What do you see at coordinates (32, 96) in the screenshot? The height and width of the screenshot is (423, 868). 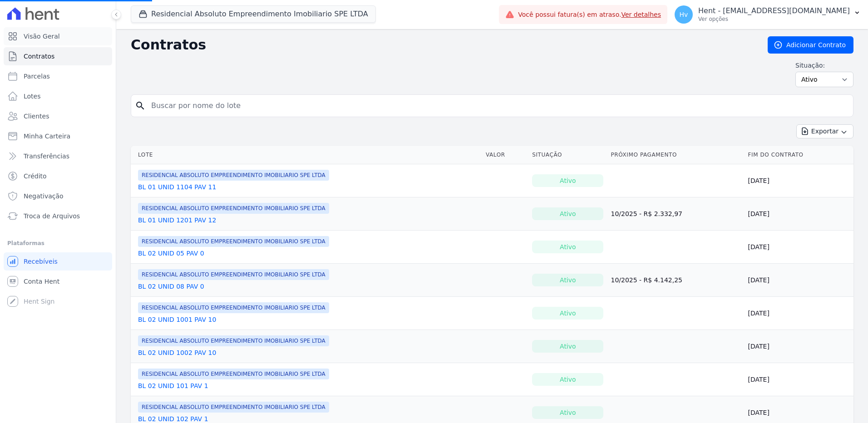 I see `span: Lotes` at bounding box center [32, 96].